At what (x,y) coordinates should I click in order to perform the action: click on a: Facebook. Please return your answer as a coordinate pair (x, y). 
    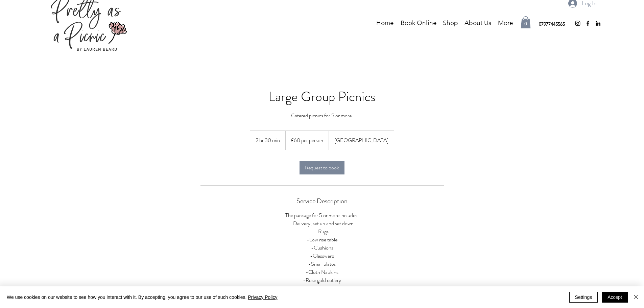
    Looking at the image, I should click on (588, 23).